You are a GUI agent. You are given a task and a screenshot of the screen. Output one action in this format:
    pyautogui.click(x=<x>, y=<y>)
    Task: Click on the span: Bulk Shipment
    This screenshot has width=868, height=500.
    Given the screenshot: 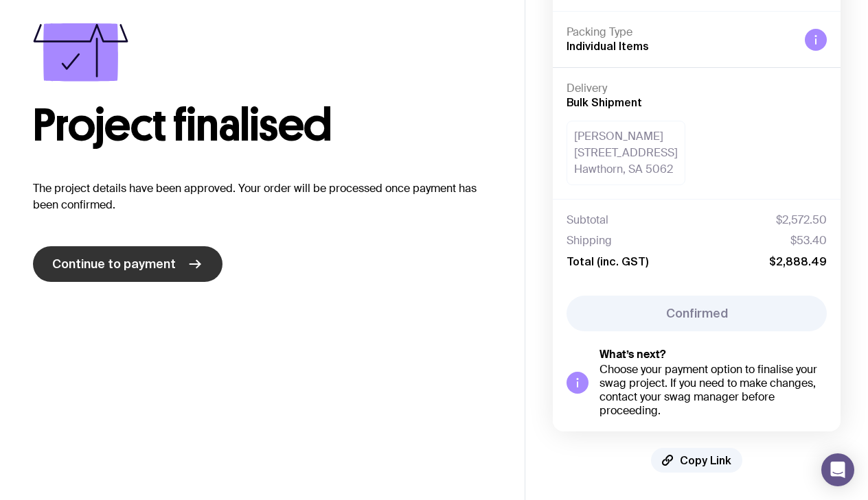 What is the action you would take?
    pyautogui.click(x=604, y=102)
    